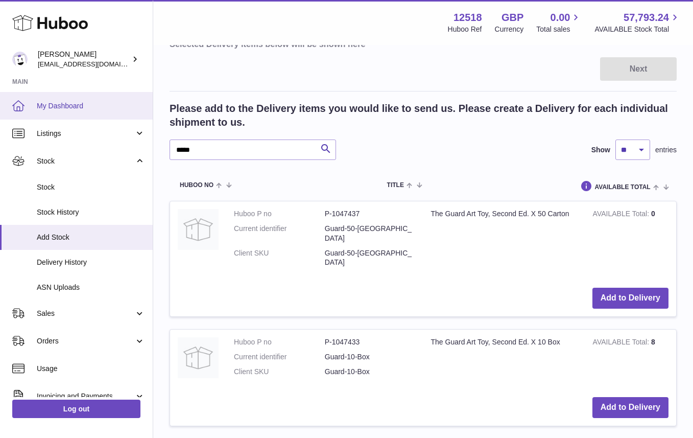  I want to click on a: Log out, so click(76, 409).